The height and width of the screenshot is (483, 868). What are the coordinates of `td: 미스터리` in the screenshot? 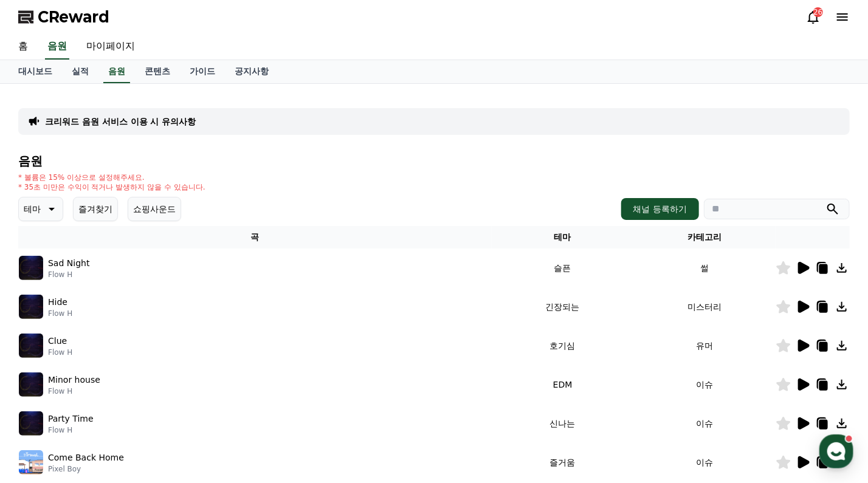 It's located at (704, 307).